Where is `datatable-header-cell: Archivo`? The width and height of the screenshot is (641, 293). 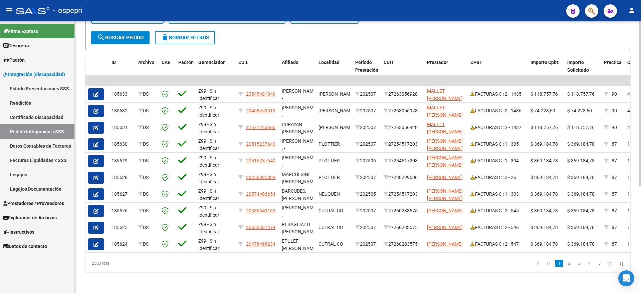
datatable-header-cell: Archivo is located at coordinates (147, 70).